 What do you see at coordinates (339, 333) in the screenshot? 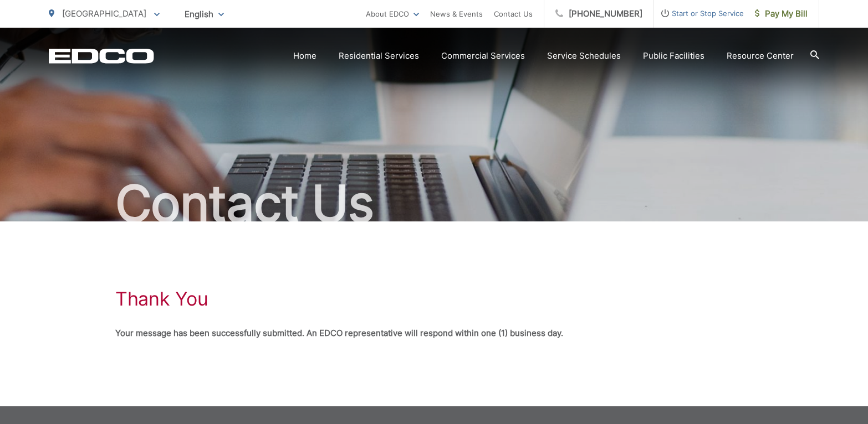
I see `strong: Your message has been successfully submitted. An EDCO representative will respond within one (1) ...` at bounding box center [339, 333].